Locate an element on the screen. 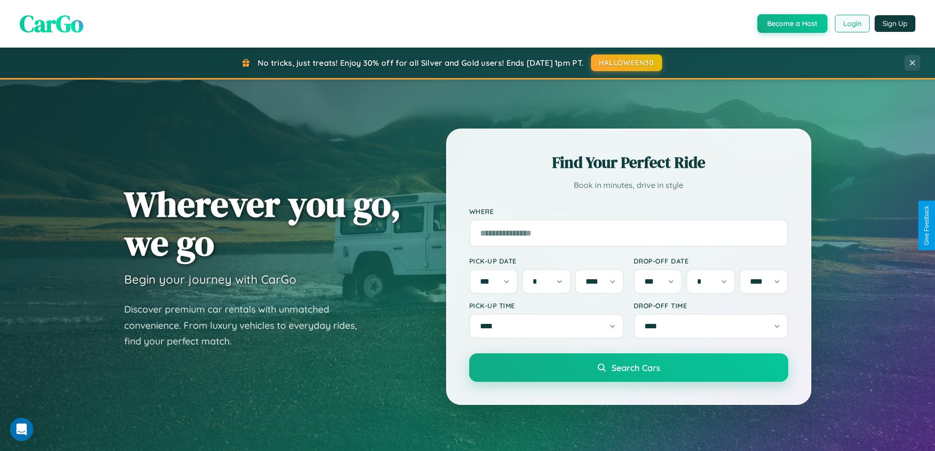 The width and height of the screenshot is (935, 451). label: Drop-off Time is located at coordinates (711, 305).